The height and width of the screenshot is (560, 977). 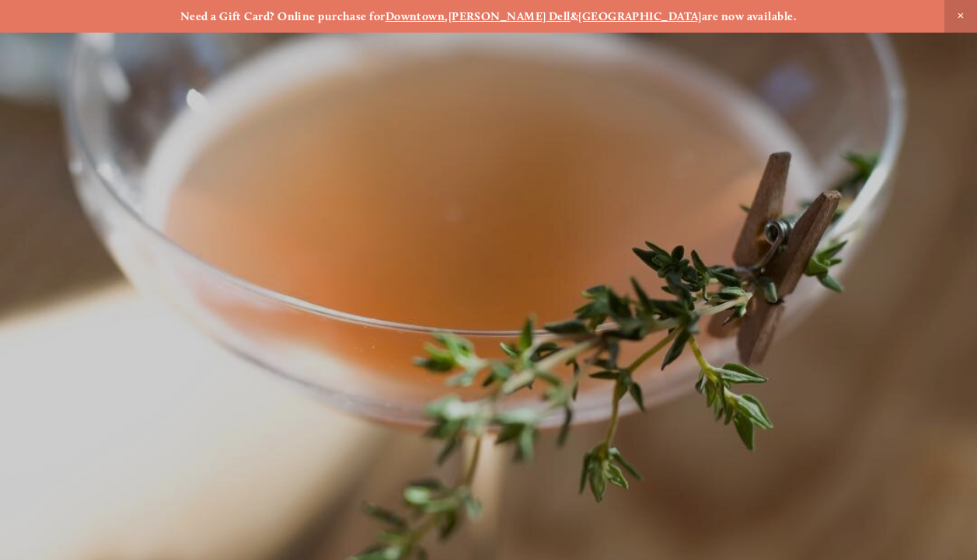 I want to click on strong: Need a Gift Card? Online purchase for, so click(x=283, y=16).